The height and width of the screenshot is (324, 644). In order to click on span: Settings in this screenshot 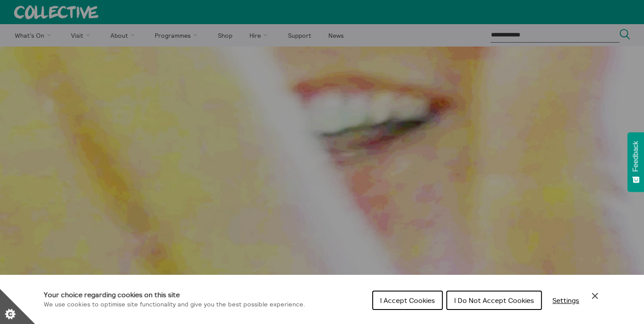, I will do `click(566, 300)`.